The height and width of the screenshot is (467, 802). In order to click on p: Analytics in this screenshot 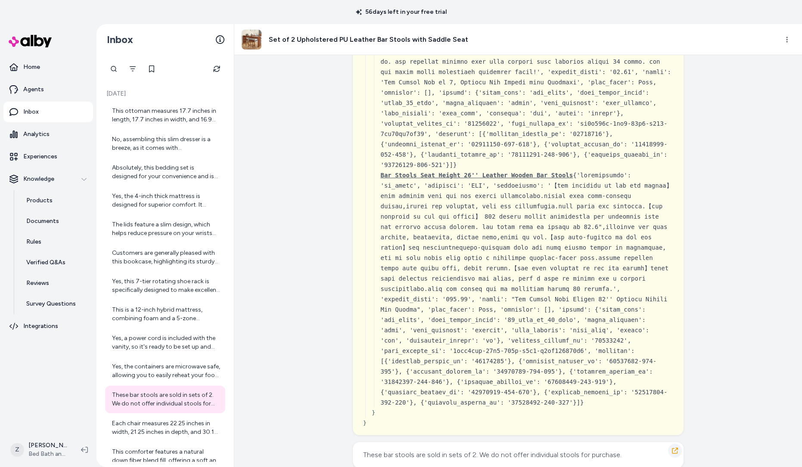, I will do `click(36, 134)`.